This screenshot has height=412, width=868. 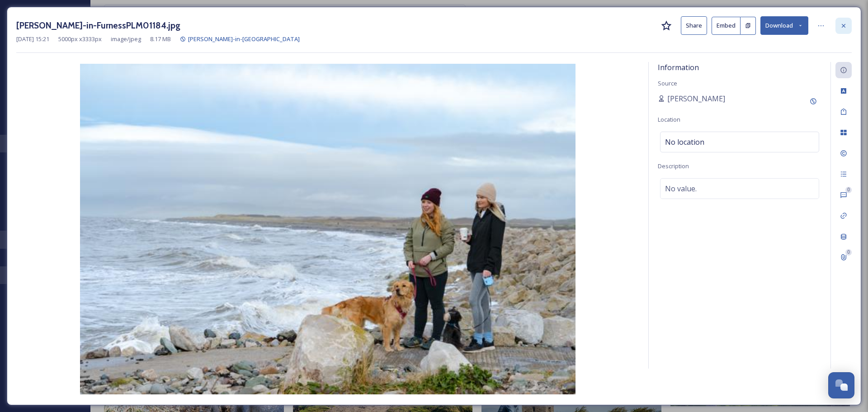 I want to click on span: 5000 px x 3333 px, so click(x=80, y=39).